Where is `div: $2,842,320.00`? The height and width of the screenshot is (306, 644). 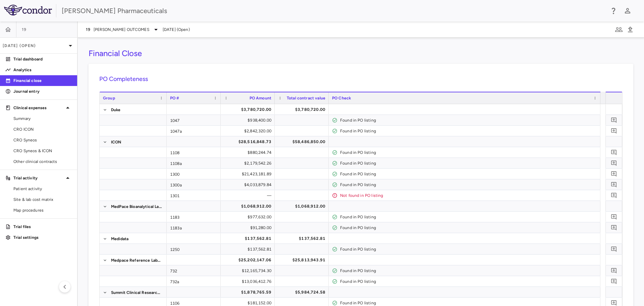
div: $2,842,320.00 is located at coordinates (249, 131).